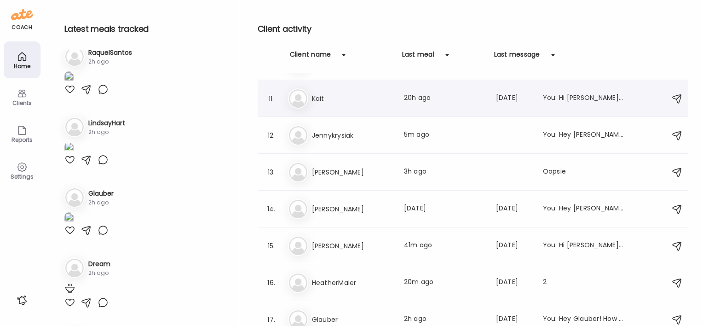 This screenshot has width=703, height=326. What do you see at coordinates (69, 148) in the screenshot?
I see `img: images%2FvEWlfJ1wq5MXrLwB6di06hK2tzF3%2F7BPZoL7htqUZUIVTvbGR%2FggdL6BTGcLu2gtMTD1qw_1080` at bounding box center [69, 148].